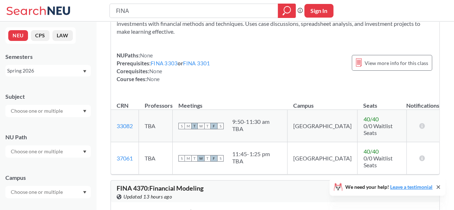  Describe the element at coordinates (164, 63) in the screenshot. I see `a: FINA 3303` at that location.